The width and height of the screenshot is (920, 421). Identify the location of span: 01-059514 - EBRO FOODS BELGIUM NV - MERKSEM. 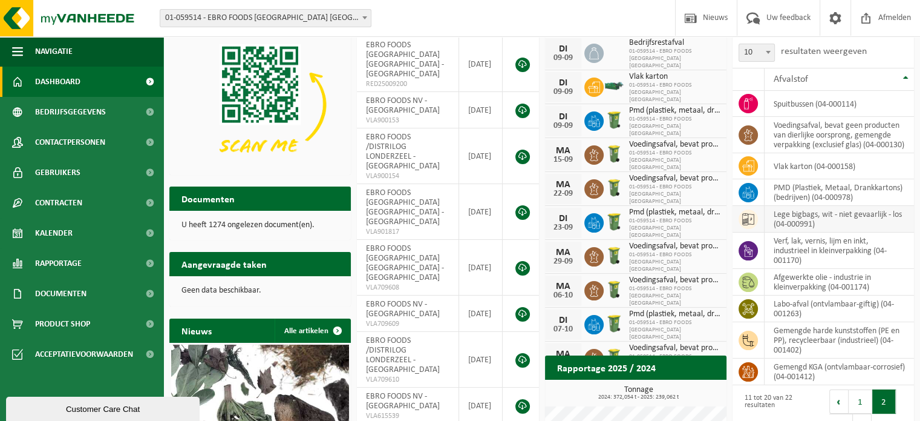
(266, 18).